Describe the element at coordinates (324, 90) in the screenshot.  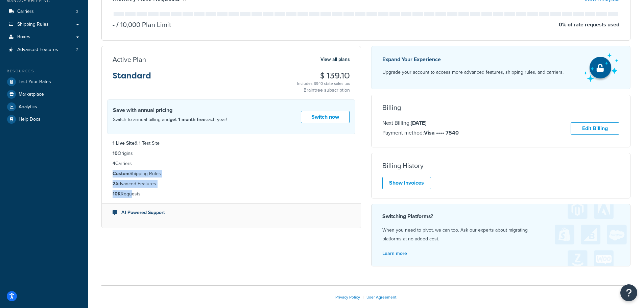
I see `p: Braintree subscription` at that location.